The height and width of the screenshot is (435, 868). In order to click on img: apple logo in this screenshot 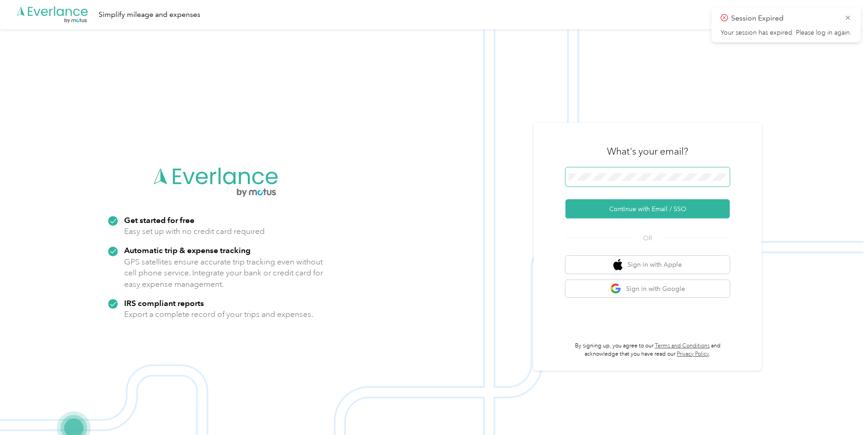, I will do `click(617, 265)`.